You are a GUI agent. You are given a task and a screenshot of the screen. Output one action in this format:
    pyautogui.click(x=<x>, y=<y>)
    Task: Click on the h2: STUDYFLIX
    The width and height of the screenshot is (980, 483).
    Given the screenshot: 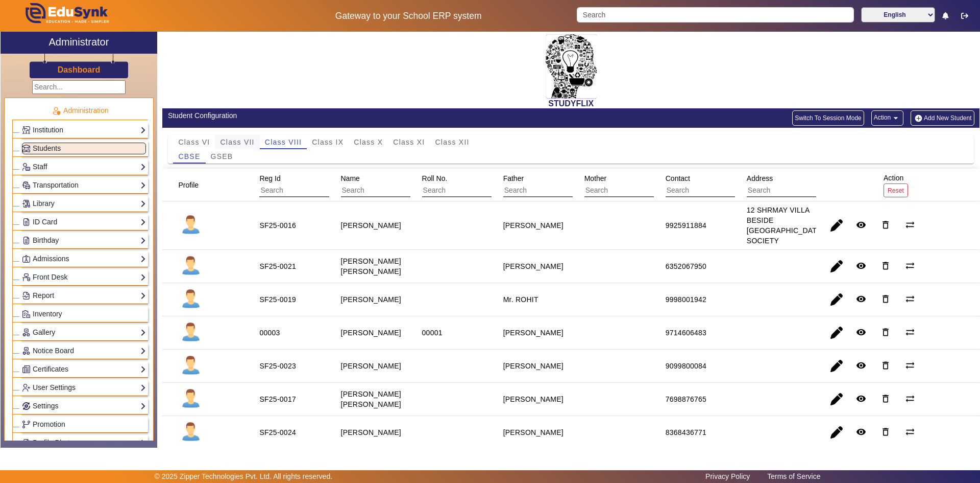 What is the action you would take?
    pyautogui.click(x=571, y=103)
    